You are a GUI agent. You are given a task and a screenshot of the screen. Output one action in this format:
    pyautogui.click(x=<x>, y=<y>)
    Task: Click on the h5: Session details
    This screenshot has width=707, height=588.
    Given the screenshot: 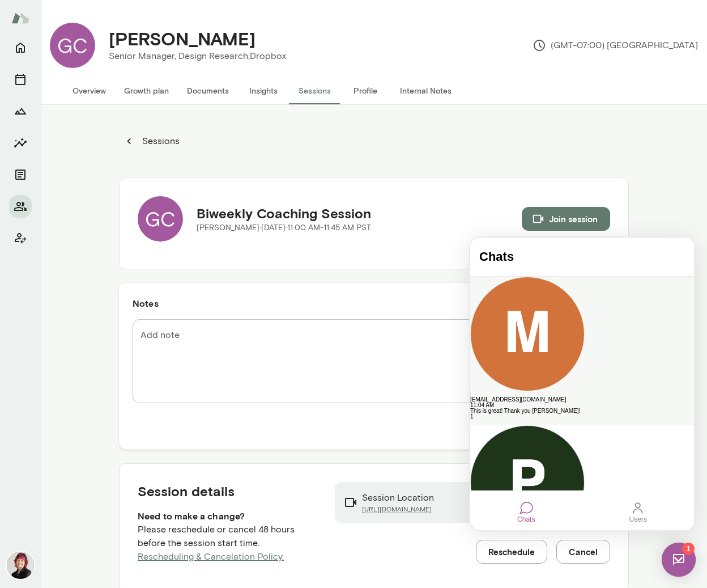 What is the action you would take?
    pyautogui.click(x=227, y=491)
    